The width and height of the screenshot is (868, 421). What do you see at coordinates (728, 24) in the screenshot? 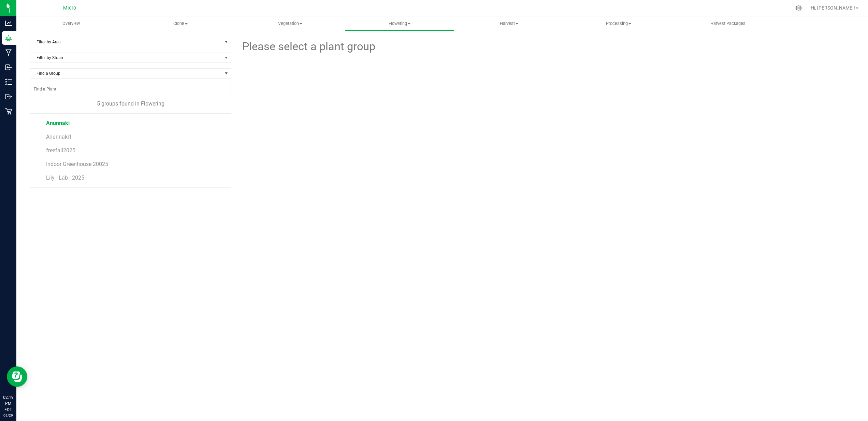
I see `a: Harvest Packages` at bounding box center [728, 24].